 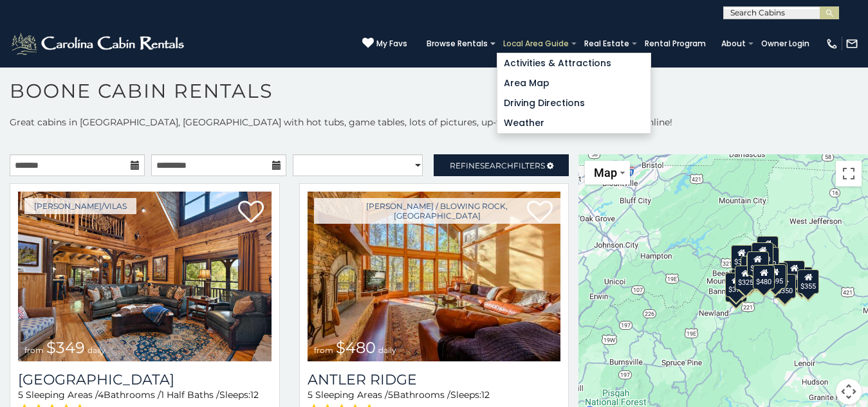 I want to click on a: RefineSearchFilters, so click(x=502, y=165).